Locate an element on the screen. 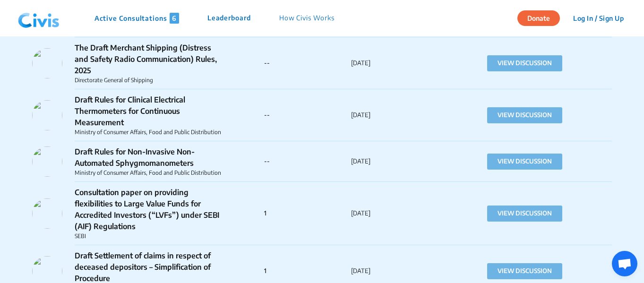  p: SEBI is located at coordinates (150, 236).